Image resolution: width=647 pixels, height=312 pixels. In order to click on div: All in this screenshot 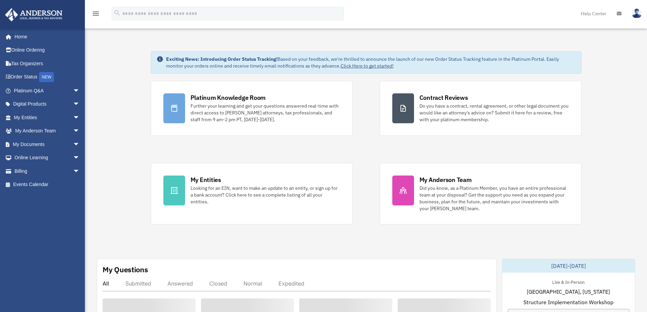, I will do `click(106, 284)`.